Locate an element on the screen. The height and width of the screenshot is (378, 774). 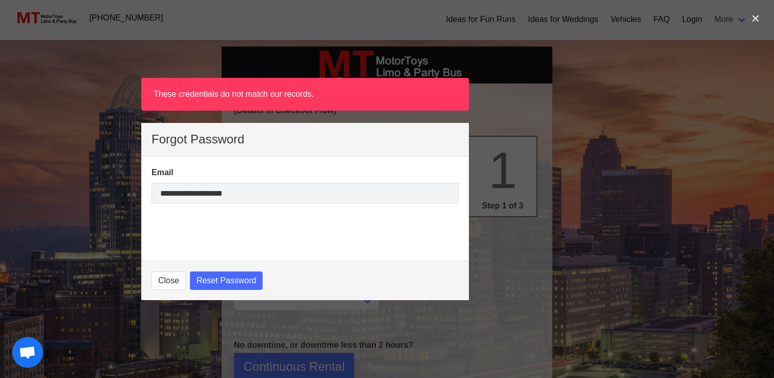
button: Reset Password is located at coordinates (226, 281).